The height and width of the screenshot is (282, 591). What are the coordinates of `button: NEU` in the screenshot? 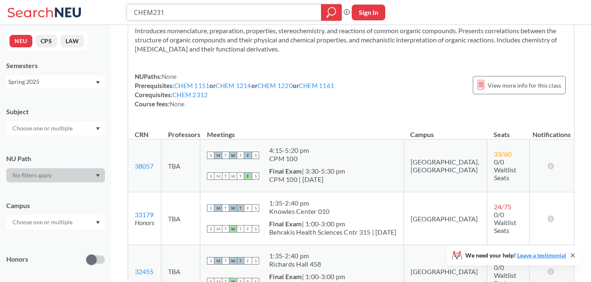 It's located at (21, 41).